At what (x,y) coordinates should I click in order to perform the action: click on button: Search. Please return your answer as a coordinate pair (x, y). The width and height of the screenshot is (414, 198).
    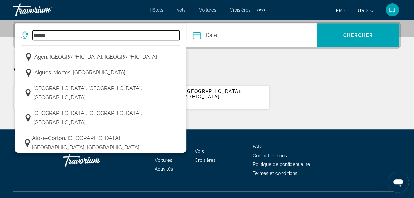
    Looking at the image, I should click on (358, 35).